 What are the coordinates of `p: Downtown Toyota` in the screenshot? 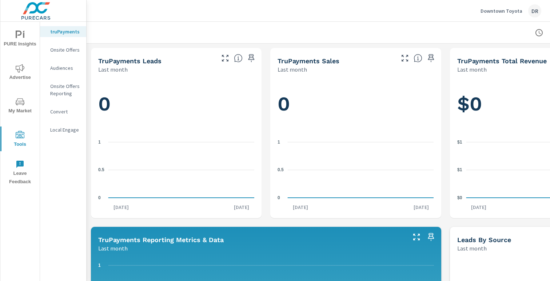 It's located at (501, 11).